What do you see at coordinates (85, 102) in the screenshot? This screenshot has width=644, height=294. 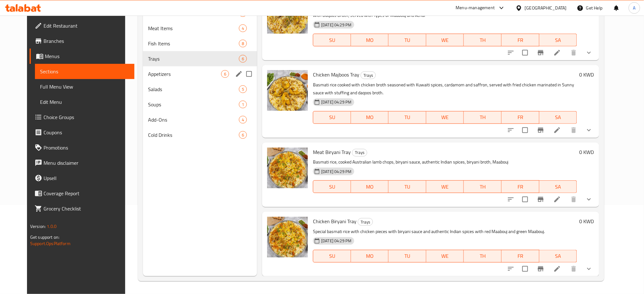 I see `a: Edit Menu` at bounding box center [85, 102].